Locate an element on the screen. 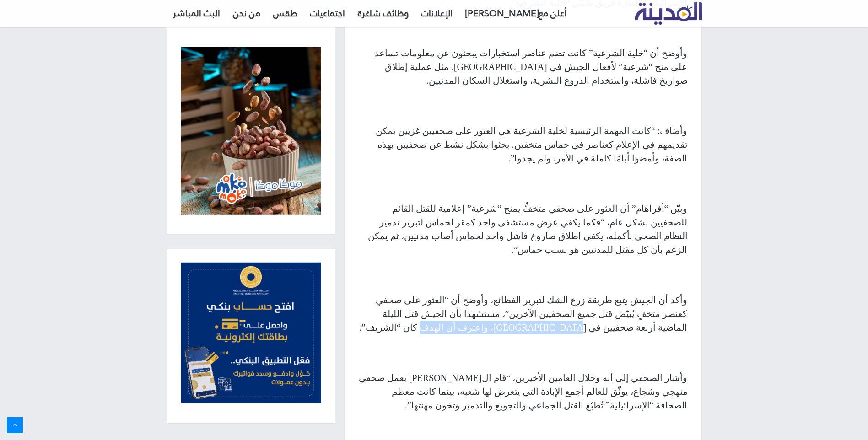 This screenshot has height=440, width=868. p: وأوضح أن “خلية الشرعية” كانت تضم عناصر استخبارات يبحثون عن معلومات تساعد على منح “شرعية” لأفعال ا... is located at coordinates (523, 67).